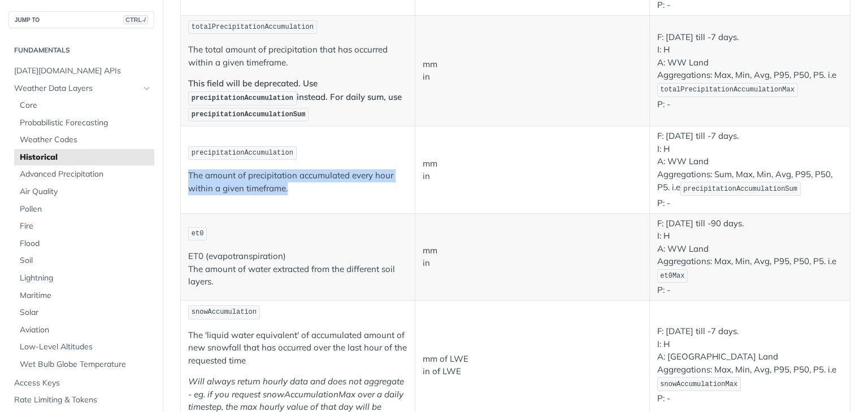 The height and width of the screenshot is (412, 868). What do you see at coordinates (85, 158) in the screenshot?
I see `span: Historical` at bounding box center [85, 158].